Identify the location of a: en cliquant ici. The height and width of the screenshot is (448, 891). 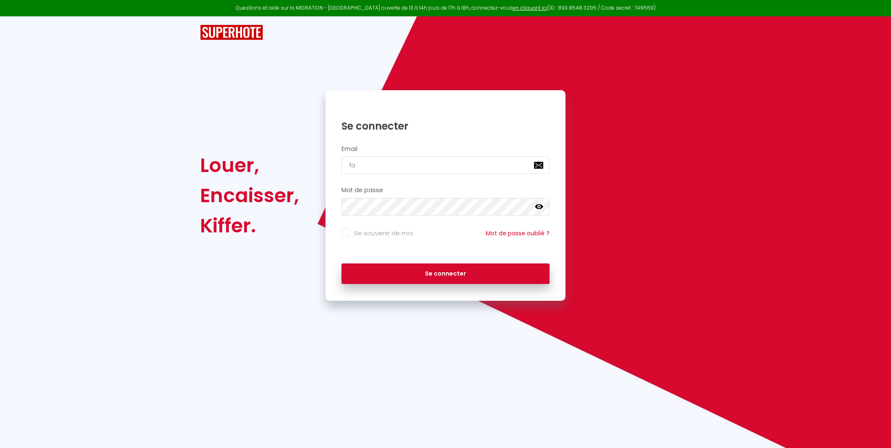
(530, 8).